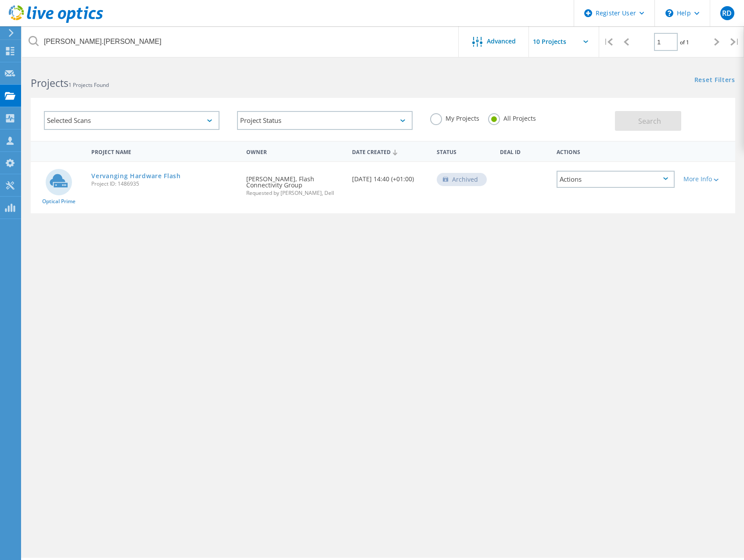  Describe the element at coordinates (50, 83) in the screenshot. I see `b: Projects` at that location.